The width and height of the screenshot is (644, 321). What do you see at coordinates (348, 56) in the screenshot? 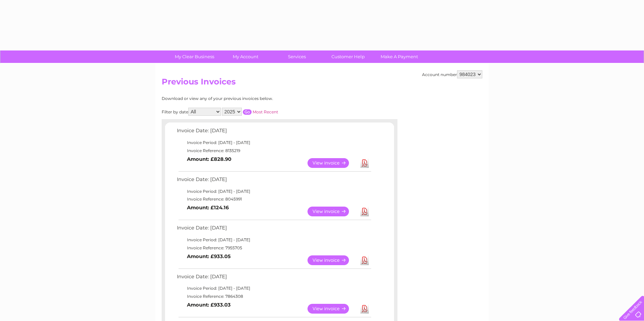
I see `a: Customer Help` at bounding box center [348, 56].